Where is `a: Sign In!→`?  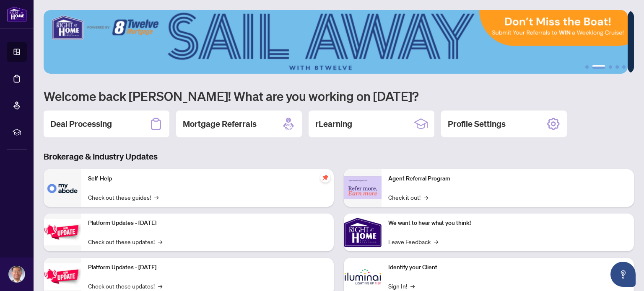
a: Sign In!→ is located at coordinates (401, 286).